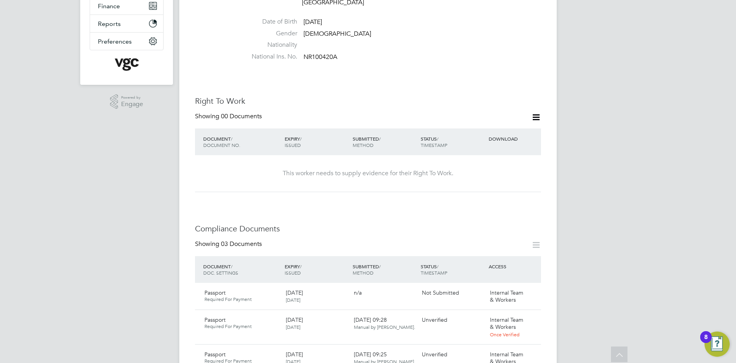  I want to click on span: Preferences, so click(115, 41).